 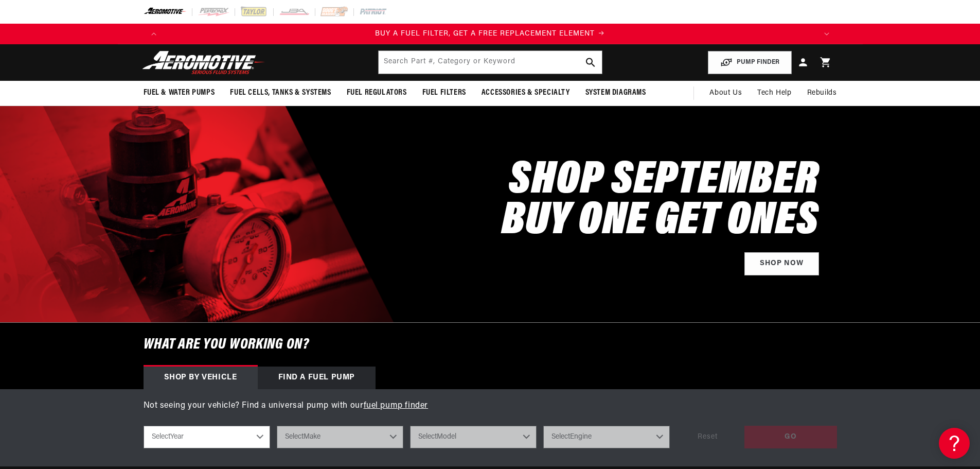 What do you see at coordinates (204, 62) in the screenshot?
I see `img: Aeromotive` at bounding box center [204, 62].